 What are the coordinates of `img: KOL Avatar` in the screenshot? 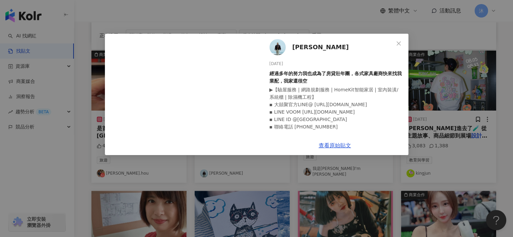 It's located at (278, 47).